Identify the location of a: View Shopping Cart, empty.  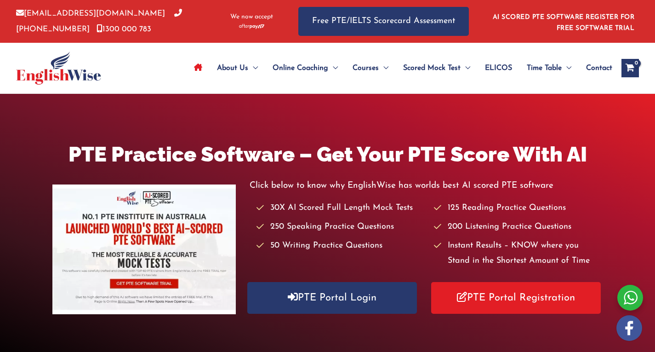
(630, 68).